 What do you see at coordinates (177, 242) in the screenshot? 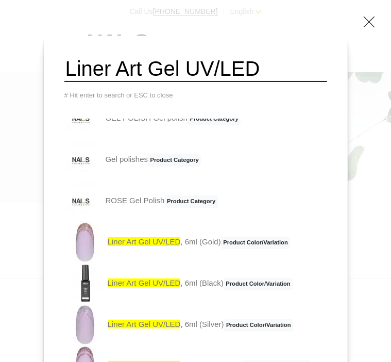
I see `a: Liner Art Gel UV/LED, 6ml (Gold)Product Color/Variation` at bounding box center [177, 242].